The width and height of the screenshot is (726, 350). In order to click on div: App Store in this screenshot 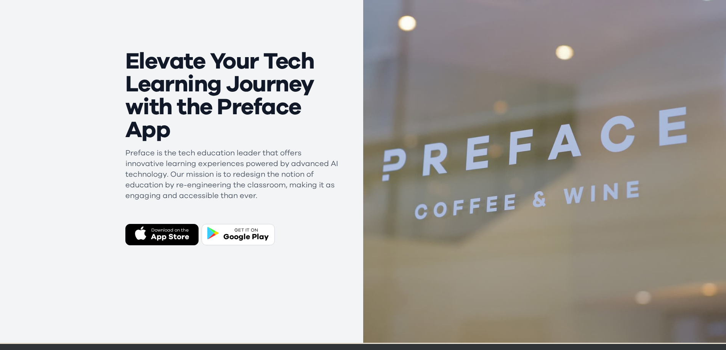, I will do `click(170, 237)`.